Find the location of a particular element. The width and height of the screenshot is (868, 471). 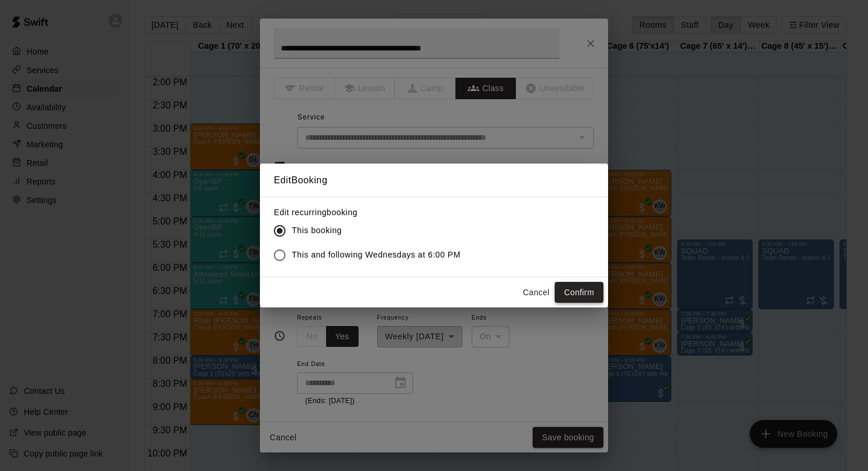

span: This booking is located at coordinates (317, 231).